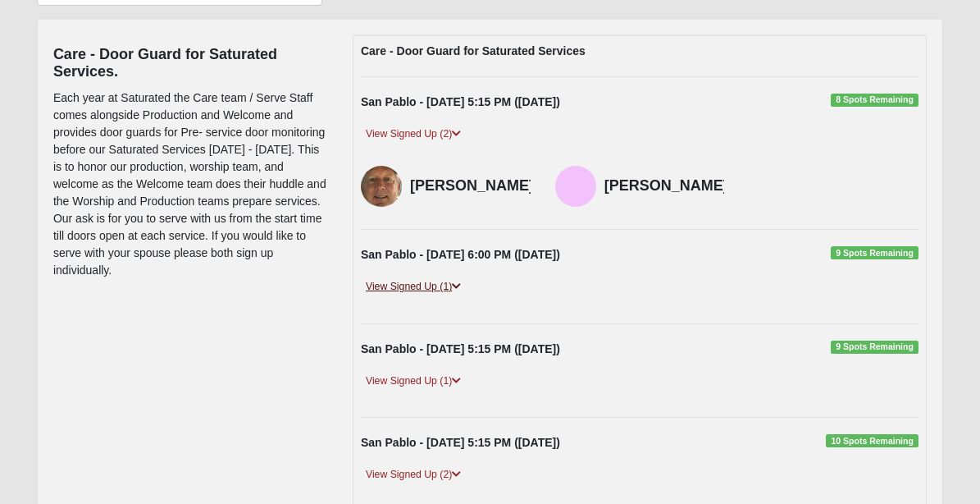 Image resolution: width=980 pixels, height=504 pixels. What do you see at coordinates (191, 63) in the screenshot?
I see `h4: Care - Door Guard for Saturated Services.` at bounding box center [191, 63].